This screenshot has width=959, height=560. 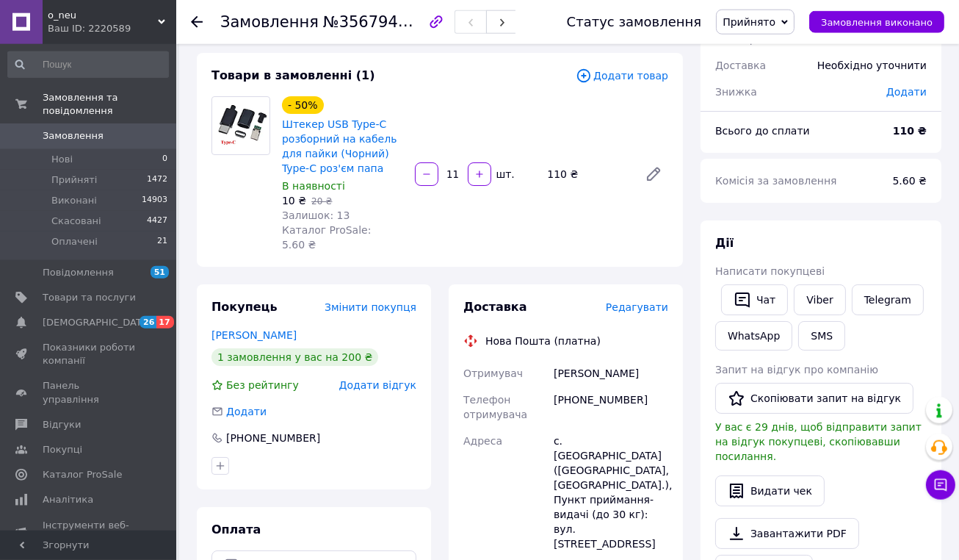 I want to click on span: Замовлення та повідомлення, so click(x=110, y=104).